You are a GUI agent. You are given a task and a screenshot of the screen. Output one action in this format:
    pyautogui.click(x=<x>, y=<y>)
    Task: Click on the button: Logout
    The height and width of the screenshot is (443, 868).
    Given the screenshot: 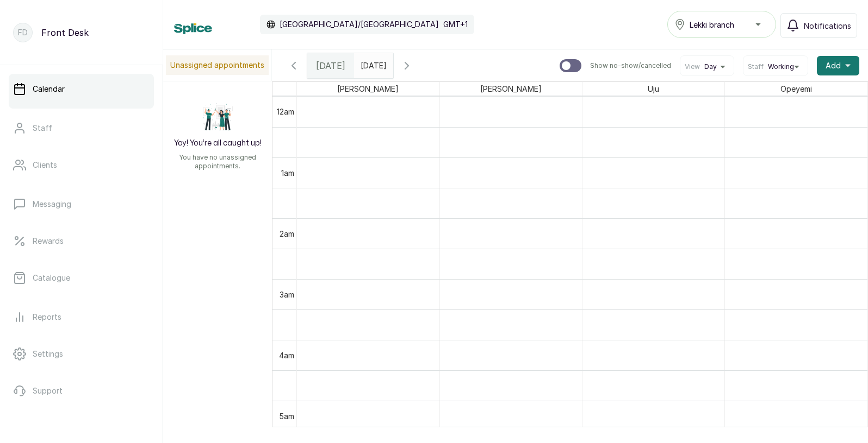 What is the action you would take?
    pyautogui.click(x=81, y=428)
    